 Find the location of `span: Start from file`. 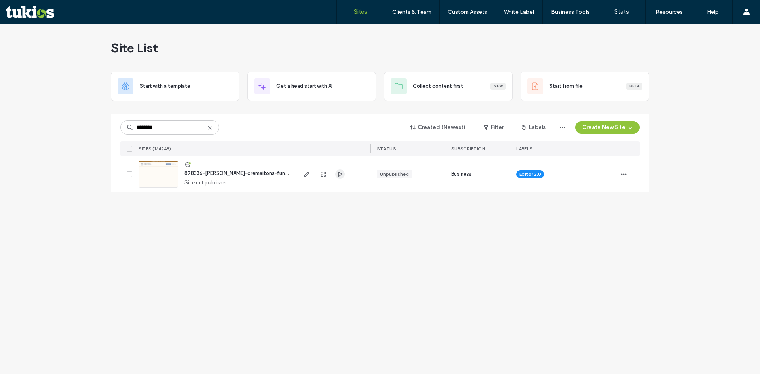

span: Start from file is located at coordinates (566, 86).